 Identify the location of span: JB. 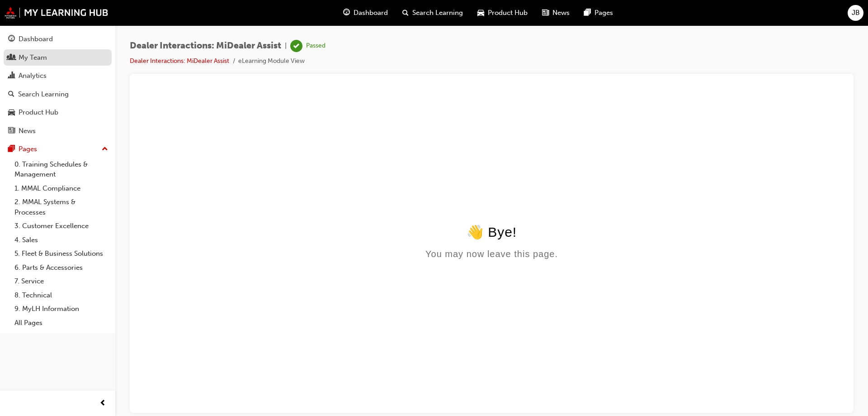
(856, 13).